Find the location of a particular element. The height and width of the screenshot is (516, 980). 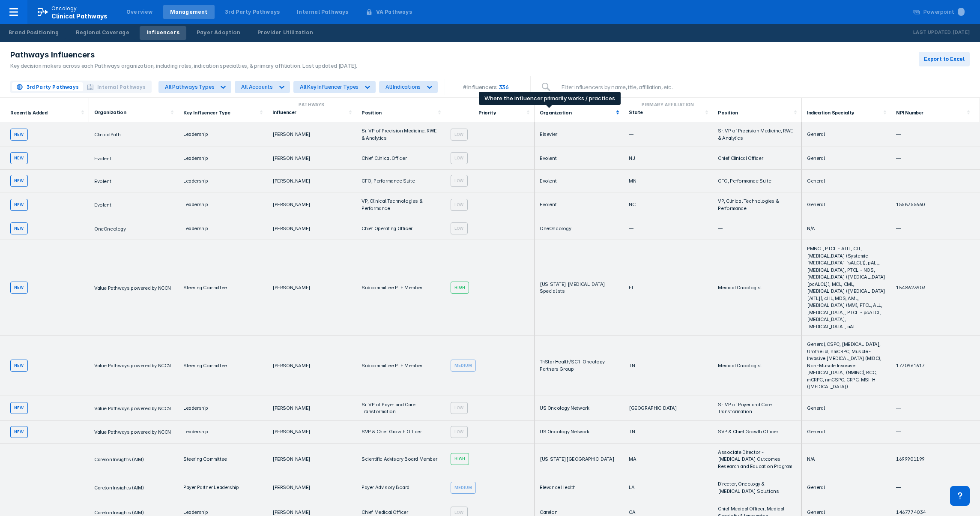

span: Value Pathways powered by NCCN is located at coordinates (133, 365).